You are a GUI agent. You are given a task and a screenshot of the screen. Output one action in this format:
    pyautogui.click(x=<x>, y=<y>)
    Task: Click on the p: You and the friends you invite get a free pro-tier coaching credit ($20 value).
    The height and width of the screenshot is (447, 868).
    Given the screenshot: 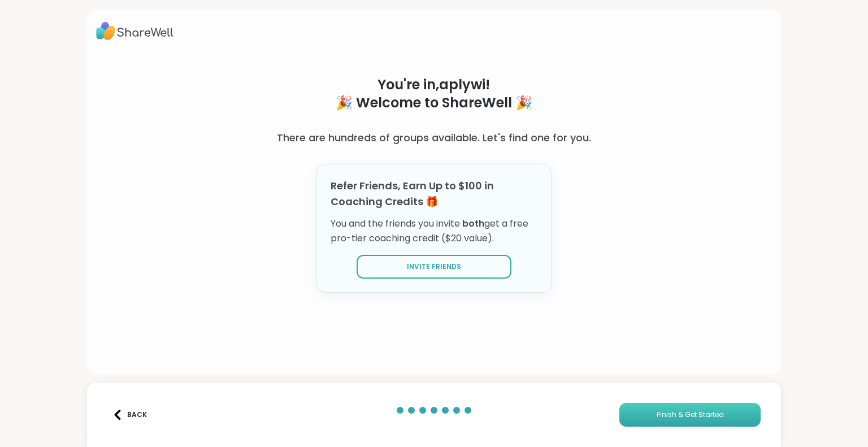 What is the action you would take?
    pyautogui.click(x=434, y=231)
    